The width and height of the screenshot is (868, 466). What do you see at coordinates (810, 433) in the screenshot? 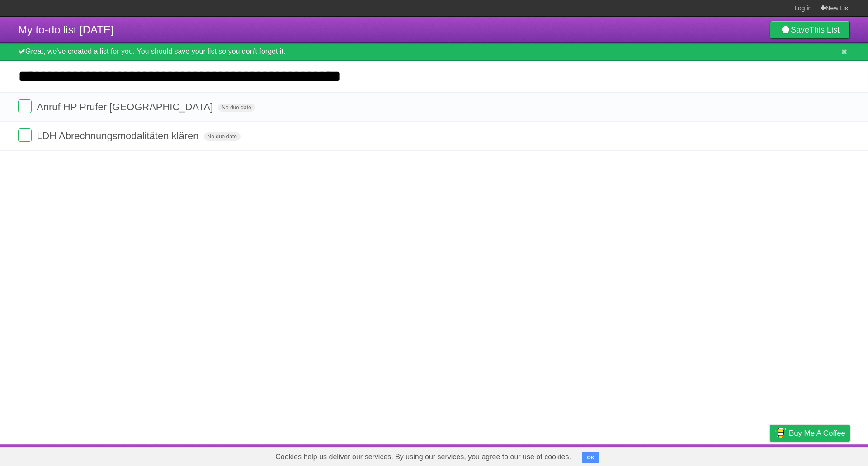
I see `a: Buy me a coffee` at bounding box center [810, 433].